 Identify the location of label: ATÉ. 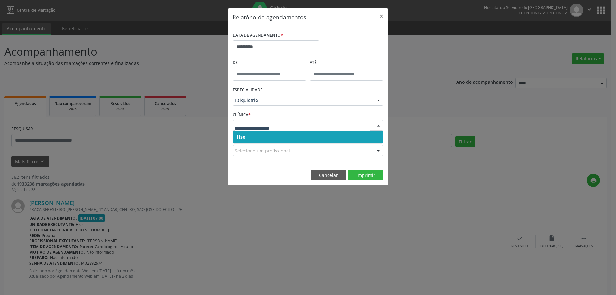
(346, 63).